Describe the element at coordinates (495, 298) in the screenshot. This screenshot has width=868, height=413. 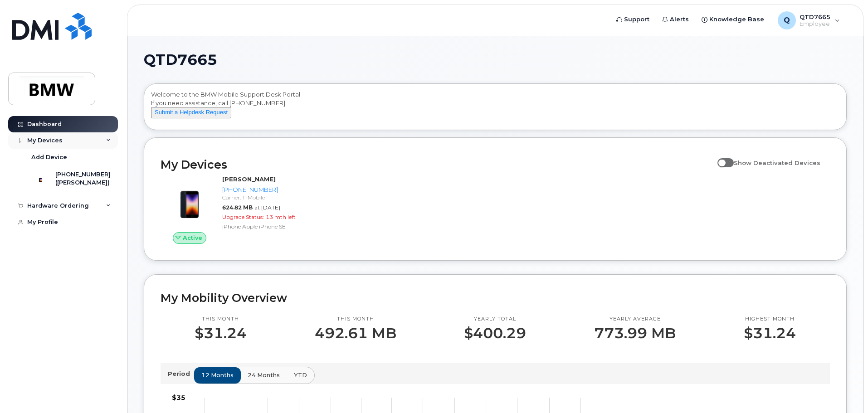
I see `h2: My Mobility Overview` at that location.